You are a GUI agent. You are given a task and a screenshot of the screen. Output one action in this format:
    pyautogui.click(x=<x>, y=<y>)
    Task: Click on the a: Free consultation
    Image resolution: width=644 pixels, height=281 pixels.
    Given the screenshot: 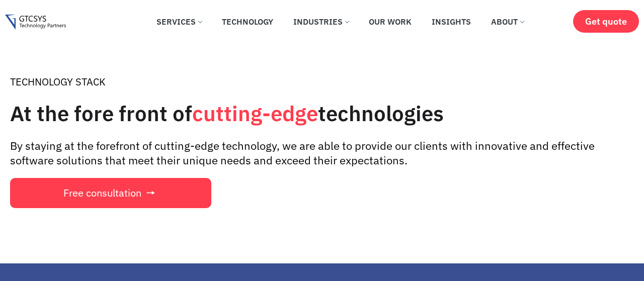 What is the action you would take?
    pyautogui.click(x=111, y=194)
    